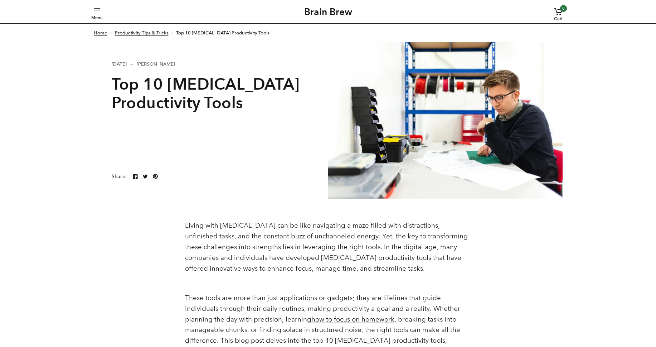 The height and width of the screenshot is (347, 656). Describe the element at coordinates (328, 12) in the screenshot. I see `a: Brain Brew` at that location.